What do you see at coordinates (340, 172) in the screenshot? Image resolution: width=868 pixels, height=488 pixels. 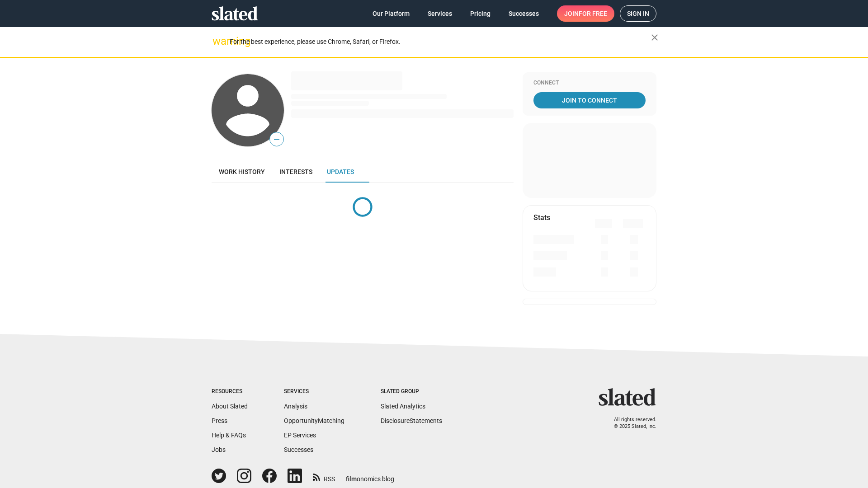 I see `a: Updates` at bounding box center [340, 172].